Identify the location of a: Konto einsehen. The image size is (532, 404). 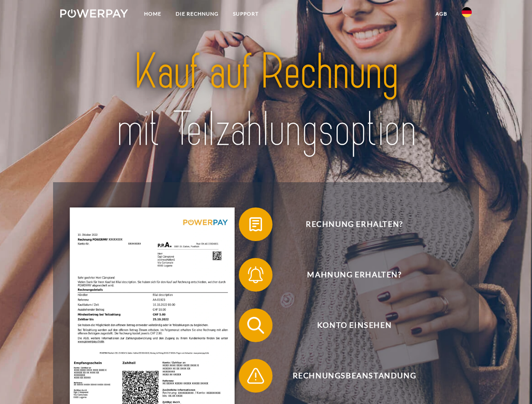
(348, 325).